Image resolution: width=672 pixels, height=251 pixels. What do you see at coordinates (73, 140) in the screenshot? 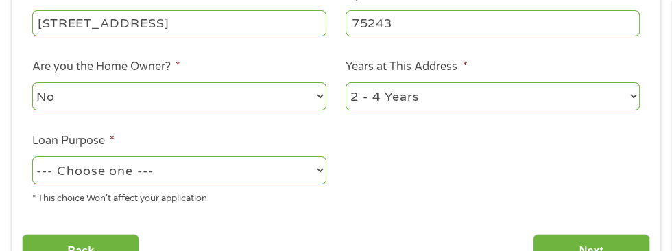
I see `label: Loan Purpose` at bounding box center [73, 140].